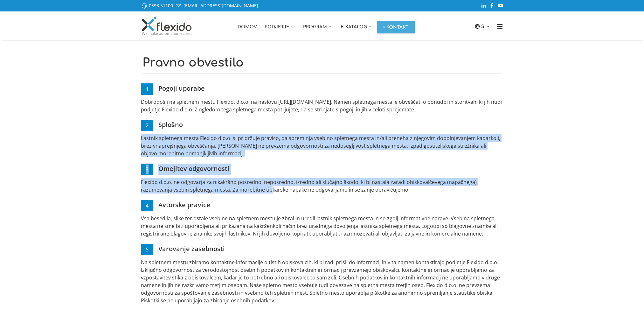  Describe the element at coordinates (322, 169) in the screenshot. I see `h5: Omejitev odgovornosti` at that location.